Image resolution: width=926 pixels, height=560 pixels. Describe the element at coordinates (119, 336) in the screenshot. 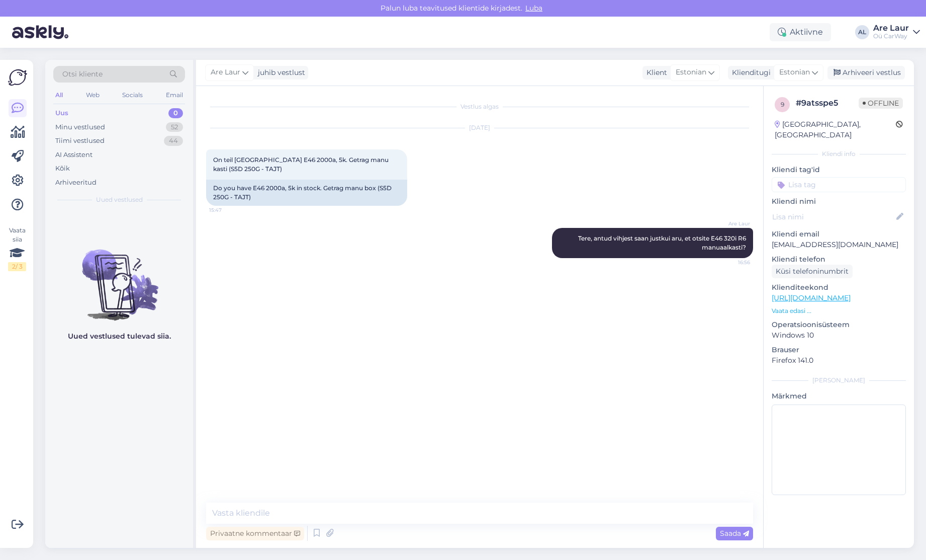

I see `p: Uued vestlused tulevad siia.` at that location.